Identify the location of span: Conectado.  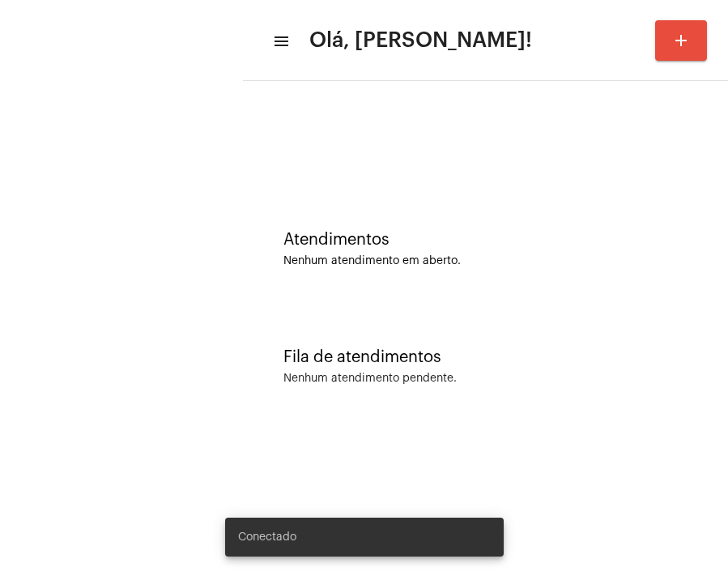
(267, 537).